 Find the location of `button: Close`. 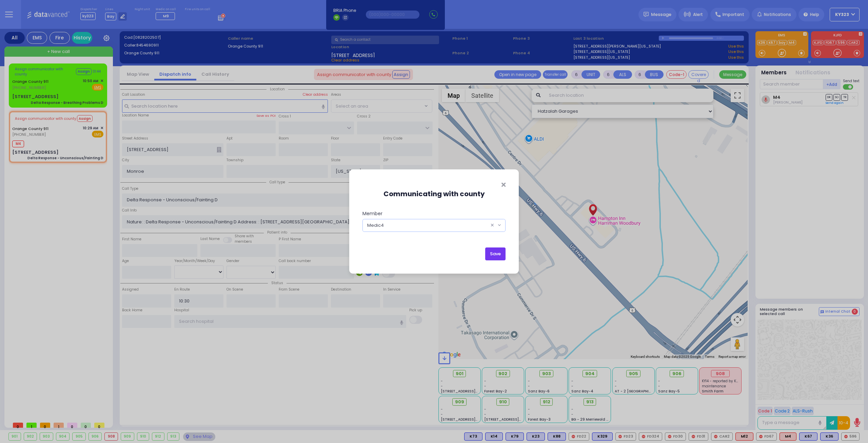

button: Close is located at coordinates (504, 185).